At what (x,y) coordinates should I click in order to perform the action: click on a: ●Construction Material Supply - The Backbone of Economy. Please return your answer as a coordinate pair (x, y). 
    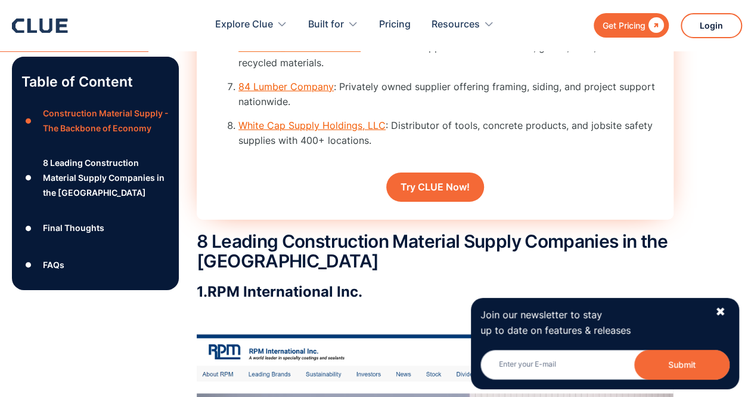
    Looking at the image, I should click on (95, 120).